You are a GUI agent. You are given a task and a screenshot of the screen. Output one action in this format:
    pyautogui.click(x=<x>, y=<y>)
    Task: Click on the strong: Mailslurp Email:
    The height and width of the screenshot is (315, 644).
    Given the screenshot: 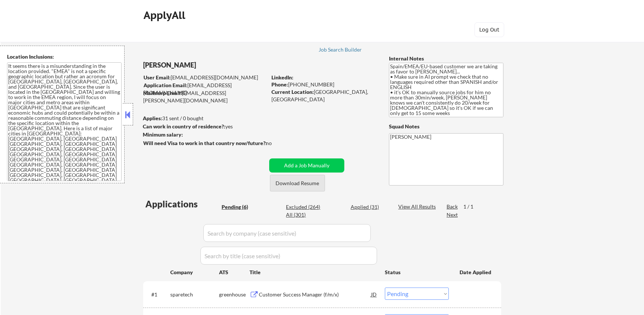 What is the action you would take?
    pyautogui.click(x=163, y=93)
    